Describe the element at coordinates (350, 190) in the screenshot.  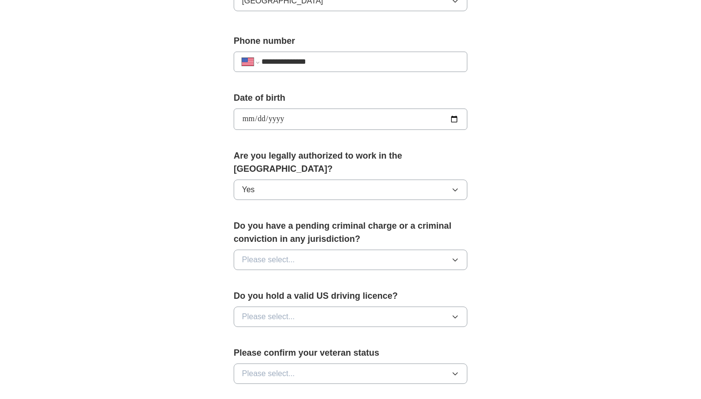
I see `button: Yes` at that location.